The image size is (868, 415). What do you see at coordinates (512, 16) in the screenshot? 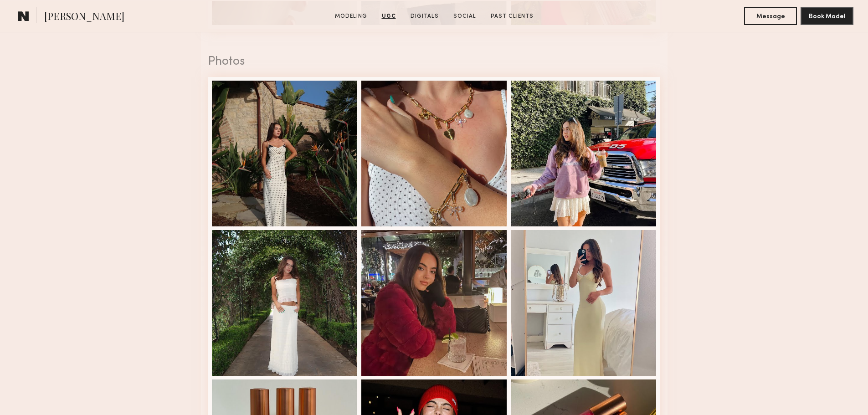
I see `a: Past Clients` at bounding box center [512, 16].